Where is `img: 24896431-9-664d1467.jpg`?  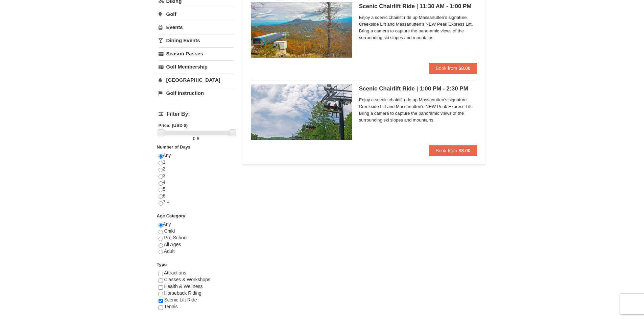 img: 24896431-9-664d1467.jpg is located at coordinates (302, 112).